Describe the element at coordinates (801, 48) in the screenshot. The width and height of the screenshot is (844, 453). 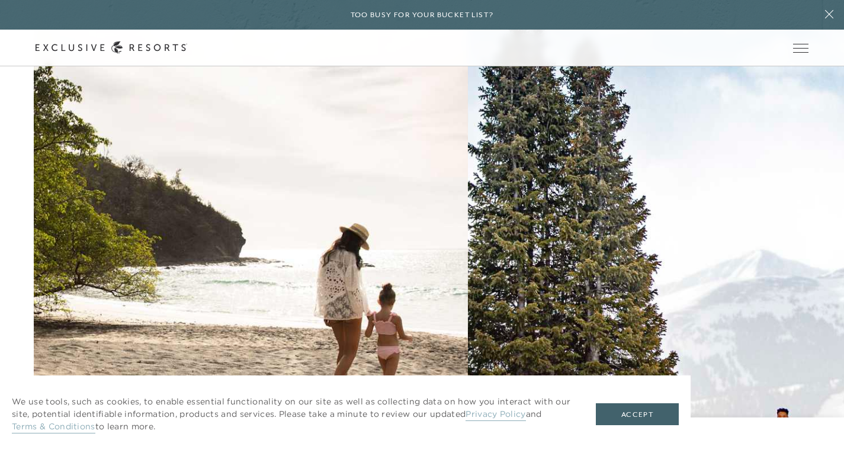
I see `button: Open navigation` at that location.